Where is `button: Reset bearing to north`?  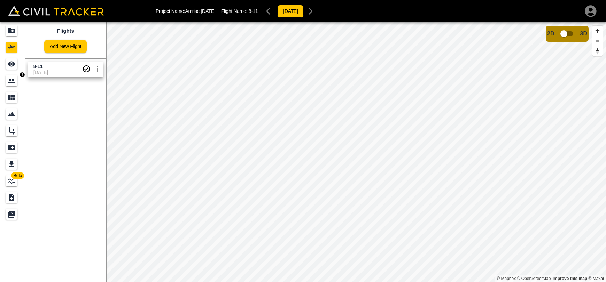
button: Reset bearing to north is located at coordinates (597, 51).